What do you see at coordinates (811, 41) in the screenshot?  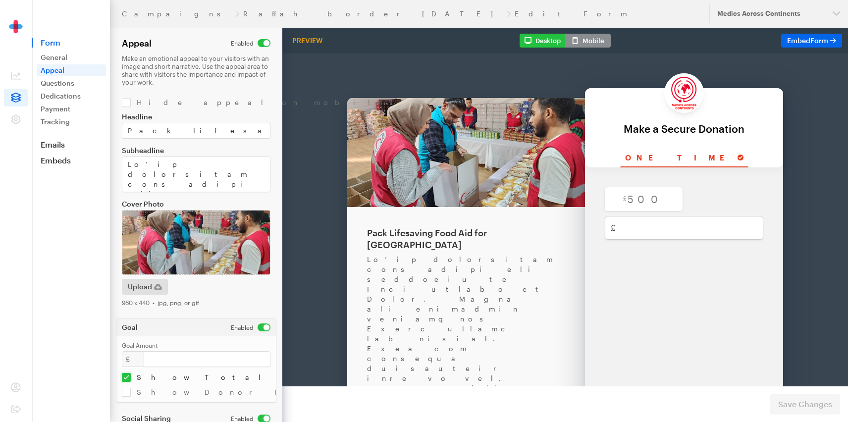 I see `a: EmbedForm` at bounding box center [811, 41].